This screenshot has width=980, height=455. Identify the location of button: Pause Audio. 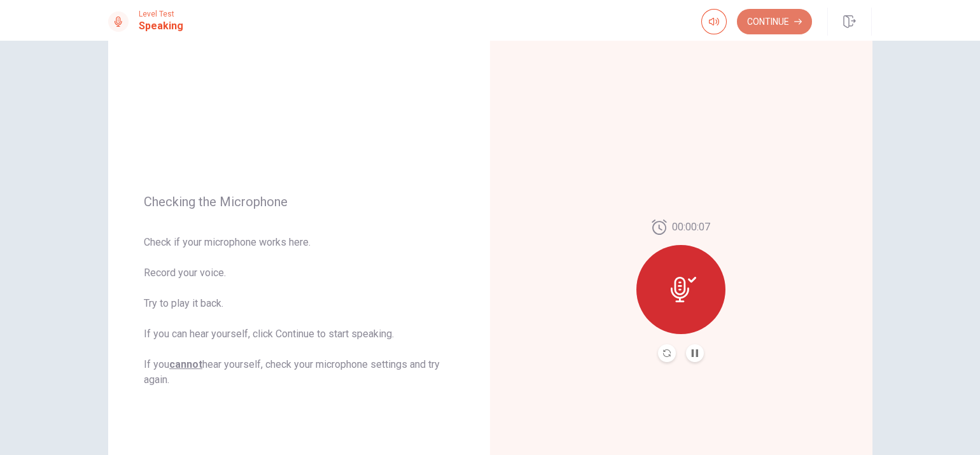
(695, 354).